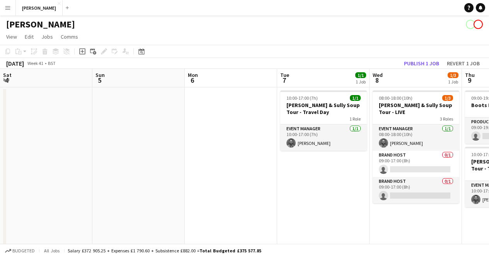 The height and width of the screenshot is (257, 489). What do you see at coordinates (20, 251) in the screenshot?
I see `button: Budgeted` at bounding box center [20, 251].